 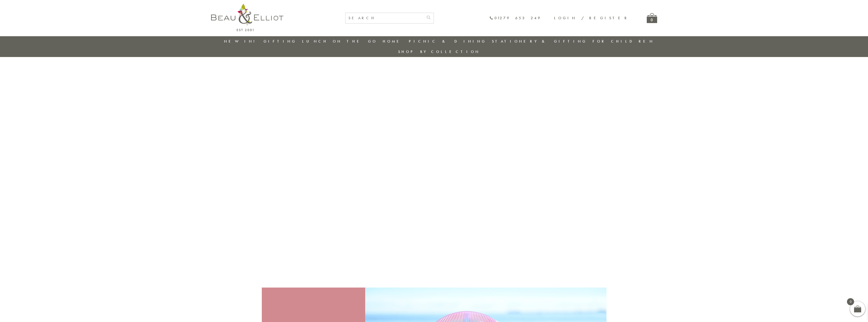 I want to click on a: Lunch On The Go, so click(x=340, y=41).